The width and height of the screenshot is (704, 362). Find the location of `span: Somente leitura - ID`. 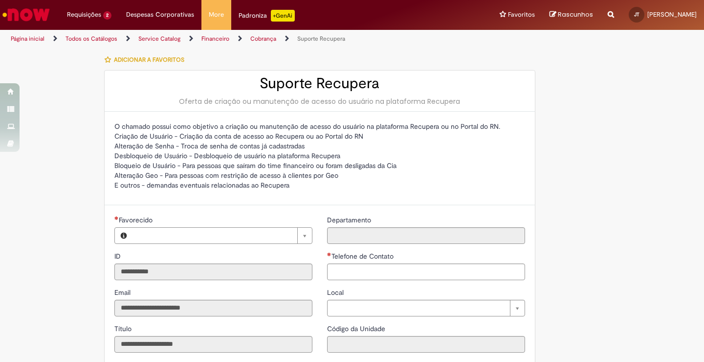

span: Somente leitura - ID is located at coordinates (118, 256).